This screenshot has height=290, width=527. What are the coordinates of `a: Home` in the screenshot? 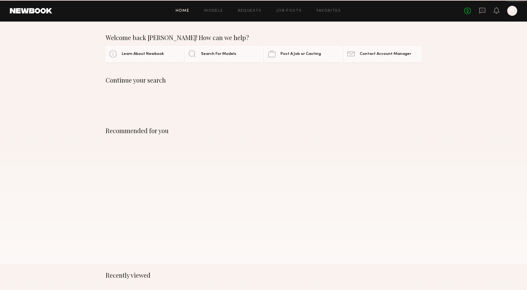 It's located at (182, 11).